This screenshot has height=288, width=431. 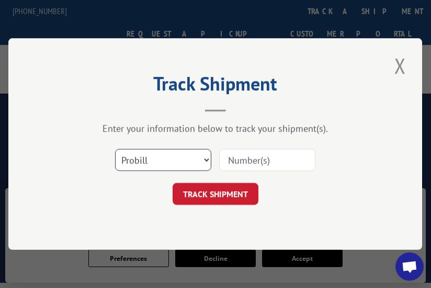 I want to click on button: TRACK SHIPMENT, so click(x=215, y=194).